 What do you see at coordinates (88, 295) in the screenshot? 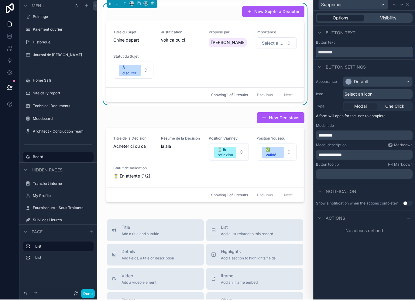
I see `button: Done` at bounding box center [88, 295].